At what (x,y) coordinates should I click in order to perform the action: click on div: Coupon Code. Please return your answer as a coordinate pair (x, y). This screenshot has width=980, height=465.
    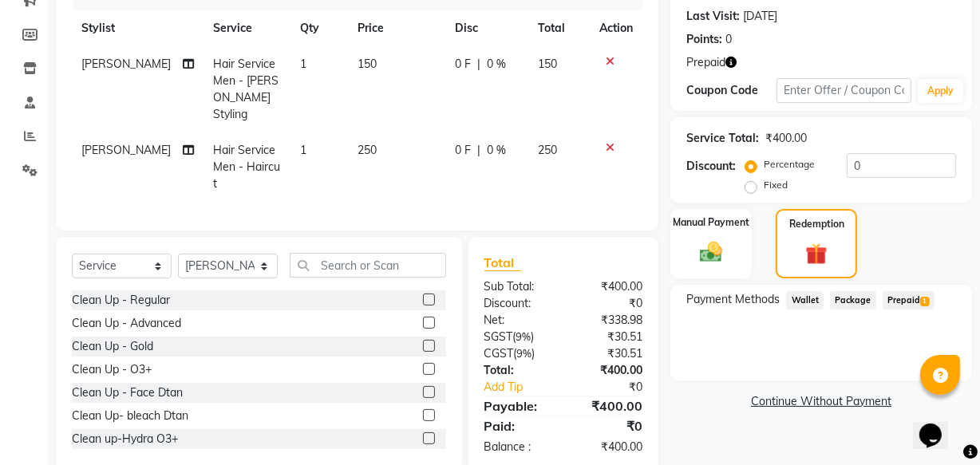
    Looking at the image, I should click on (731, 91).